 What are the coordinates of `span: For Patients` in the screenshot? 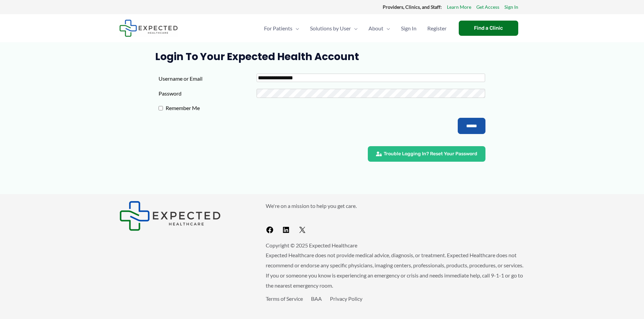 It's located at (278, 29).